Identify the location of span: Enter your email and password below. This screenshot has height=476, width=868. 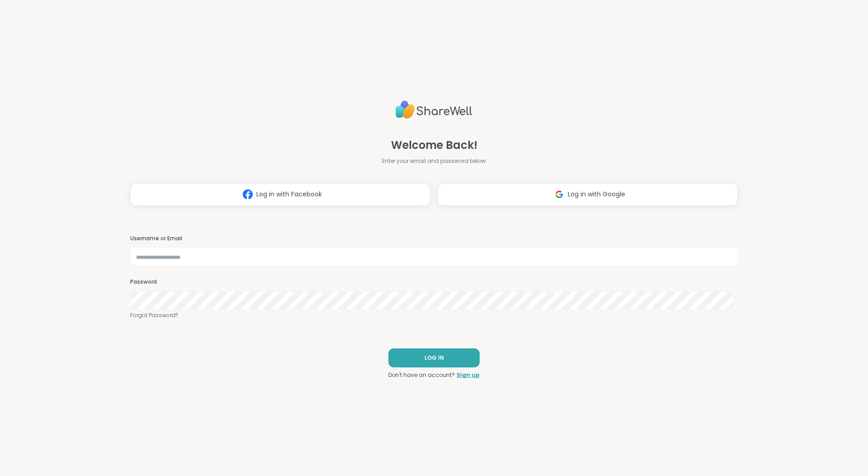
(434, 161).